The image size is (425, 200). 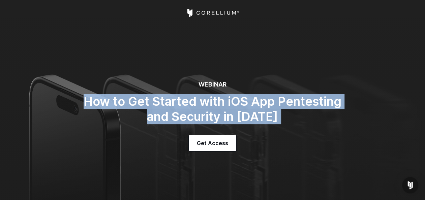 What do you see at coordinates (212, 13) in the screenshot?
I see `a: Corellium Home` at bounding box center [212, 13].